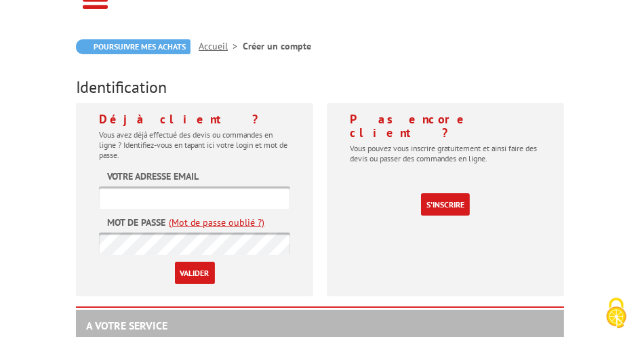 This screenshot has height=337, width=640. I want to click on h2: A votre service, so click(320, 326).